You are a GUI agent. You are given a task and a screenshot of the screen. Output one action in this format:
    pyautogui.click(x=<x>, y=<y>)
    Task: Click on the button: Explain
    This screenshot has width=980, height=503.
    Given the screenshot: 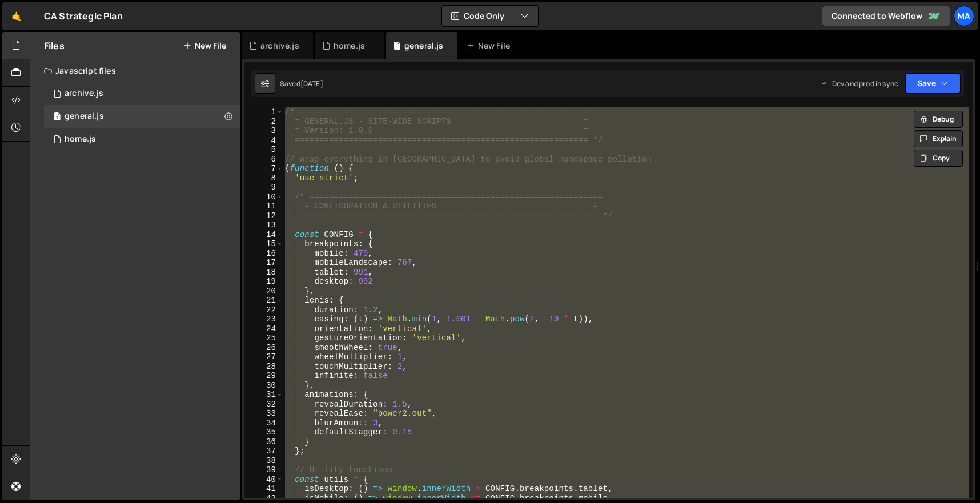 What is the action you would take?
    pyautogui.click(x=939, y=139)
    